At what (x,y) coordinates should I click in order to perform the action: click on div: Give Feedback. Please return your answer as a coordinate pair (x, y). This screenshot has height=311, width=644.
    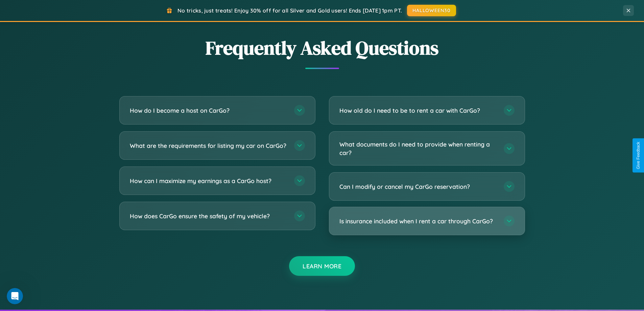
    Looking at the image, I should click on (638, 156).